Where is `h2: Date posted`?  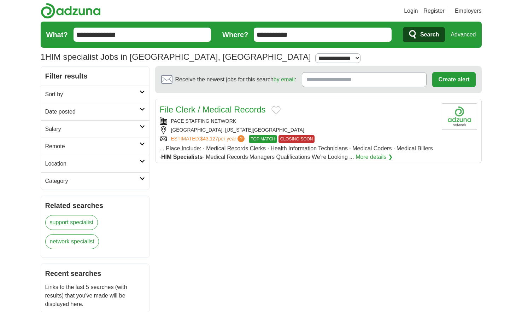 h2: Date posted is located at coordinates (92, 112).